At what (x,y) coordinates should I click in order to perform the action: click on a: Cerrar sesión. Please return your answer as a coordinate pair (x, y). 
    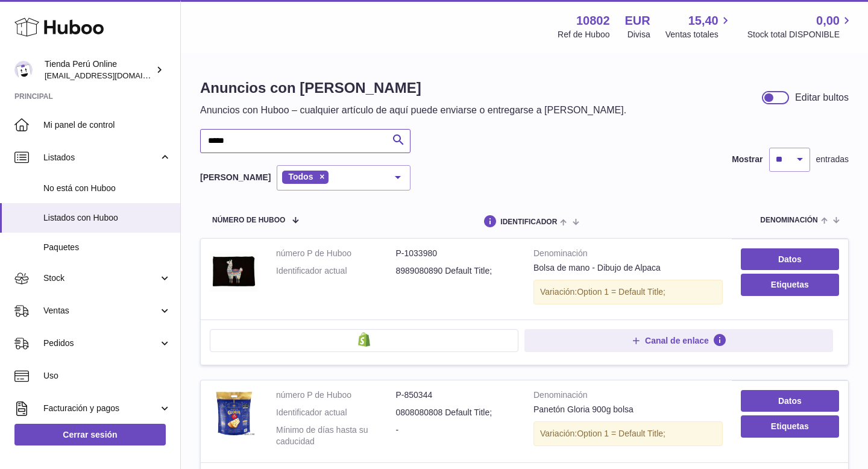
    Looking at the image, I should click on (90, 435).